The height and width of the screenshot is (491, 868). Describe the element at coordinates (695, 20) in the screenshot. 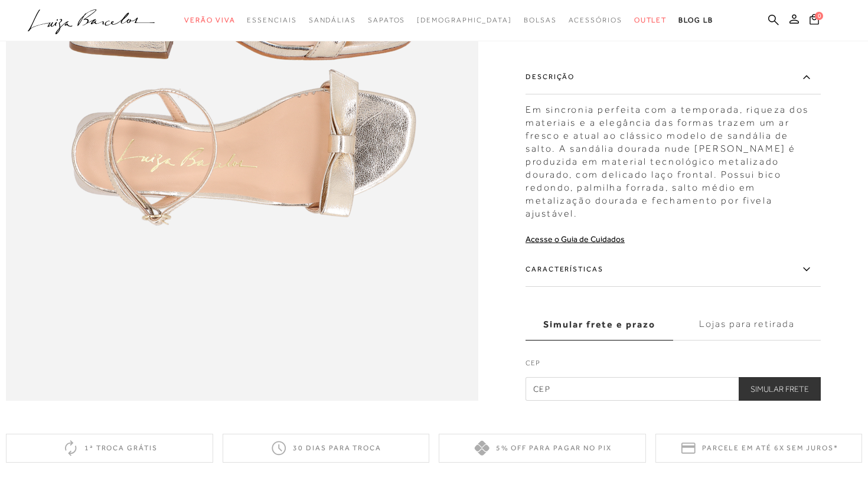

I see `a: BLOG LB` at that location.